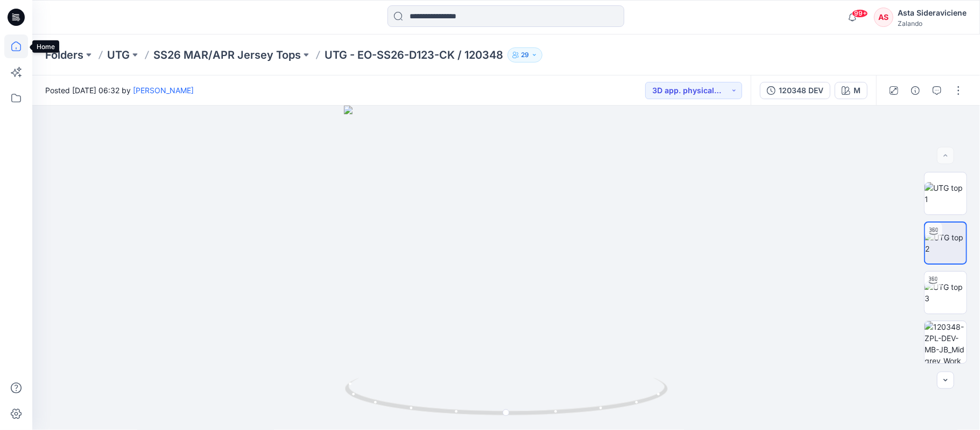 Image resolution: width=980 pixels, height=430 pixels. Describe the element at coordinates (118, 55) in the screenshot. I see `p: UTG` at that location.